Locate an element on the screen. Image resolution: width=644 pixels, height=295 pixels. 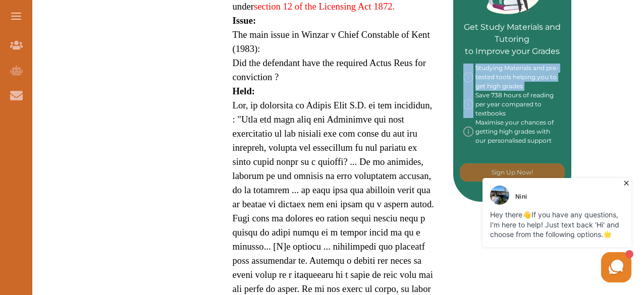
p: Sign Up Now! is located at coordinates (512, 172).